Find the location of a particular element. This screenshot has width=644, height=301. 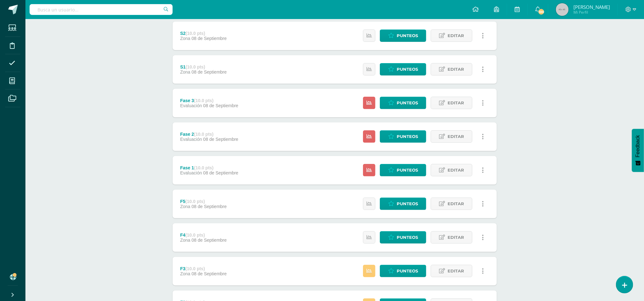

div: F4 is located at coordinates (203, 235).